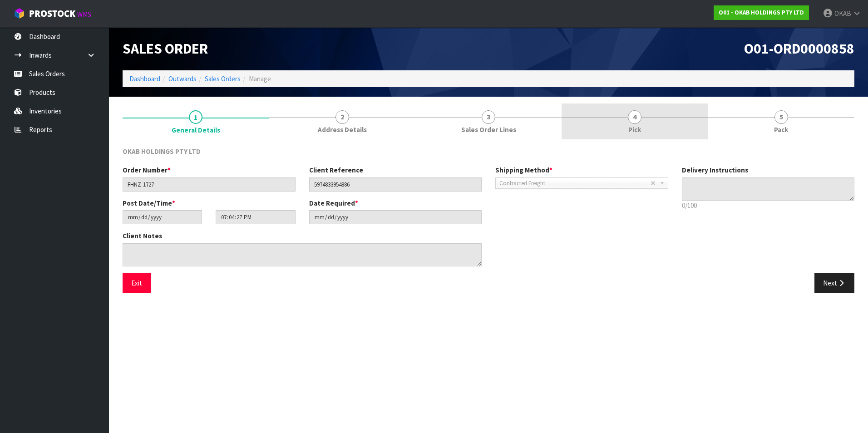 Image resolution: width=868 pixels, height=433 pixels. Describe the element at coordinates (635, 129) in the screenshot. I see `span: Pick` at that location.